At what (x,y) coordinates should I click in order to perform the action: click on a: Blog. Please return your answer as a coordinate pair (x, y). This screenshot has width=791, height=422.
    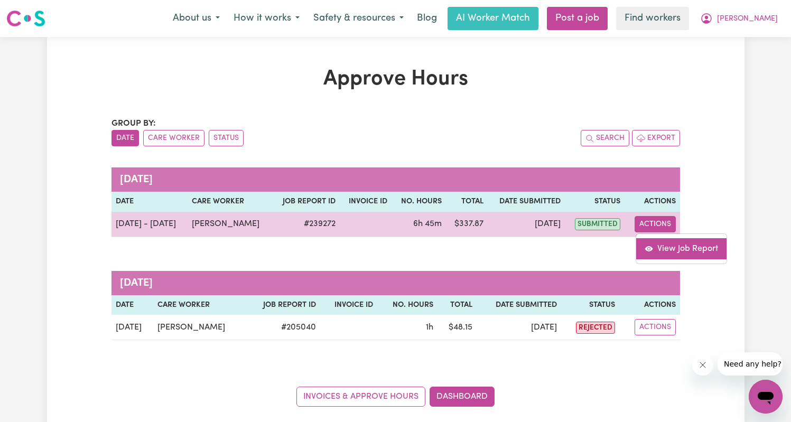
    Looking at the image, I should click on (427, 18).